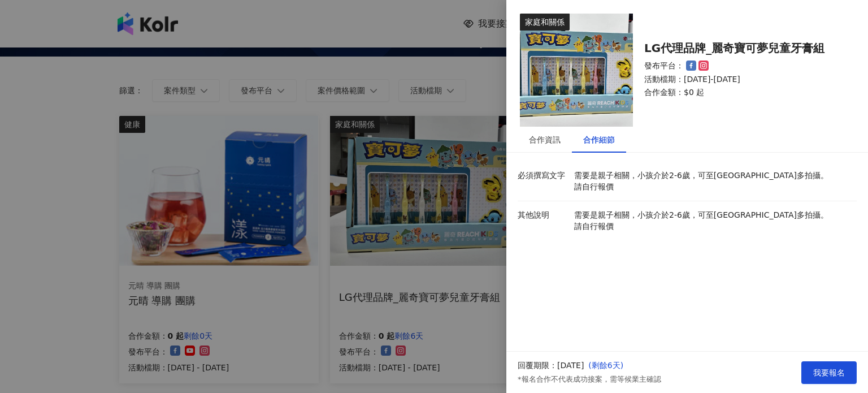  What do you see at coordinates (744, 93) in the screenshot?
I see `p: 合作金額： $0 起` at bounding box center [744, 93].